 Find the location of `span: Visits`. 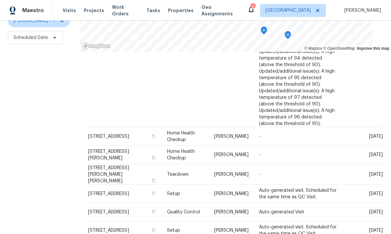

span: Visits is located at coordinates (69, 10).